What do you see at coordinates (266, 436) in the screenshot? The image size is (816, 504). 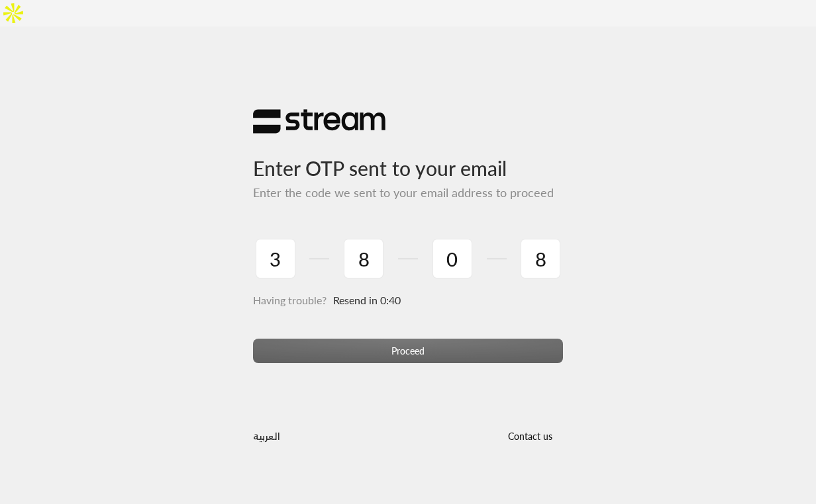 I see `a: العربية` at bounding box center [266, 436].